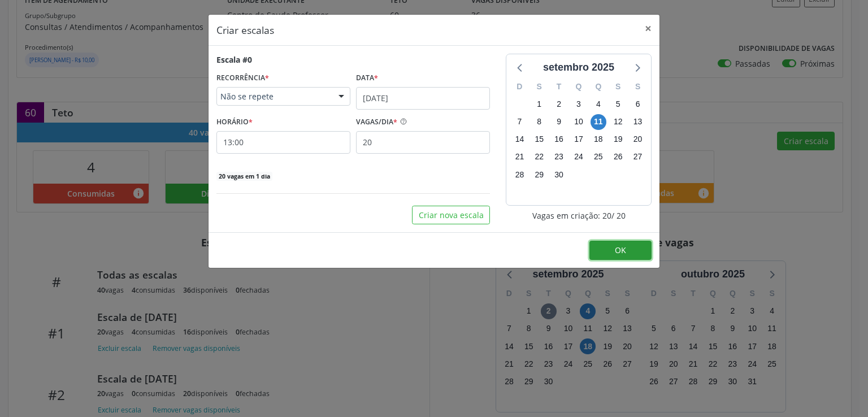  I want to click on ion-icon: help circle outline, so click(402, 119).